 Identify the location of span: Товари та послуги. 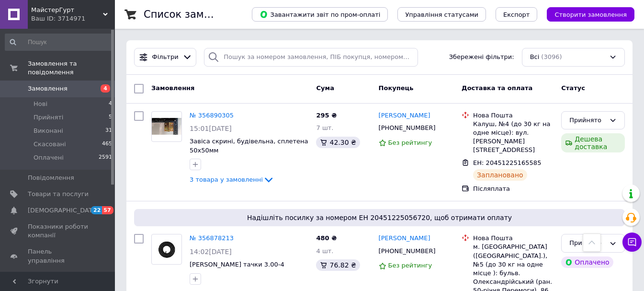
(58, 194).